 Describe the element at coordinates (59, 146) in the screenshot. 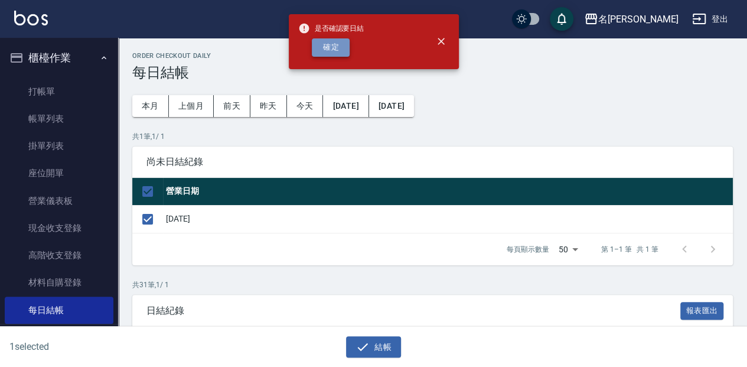

I see `a: 掛單列表` at that location.